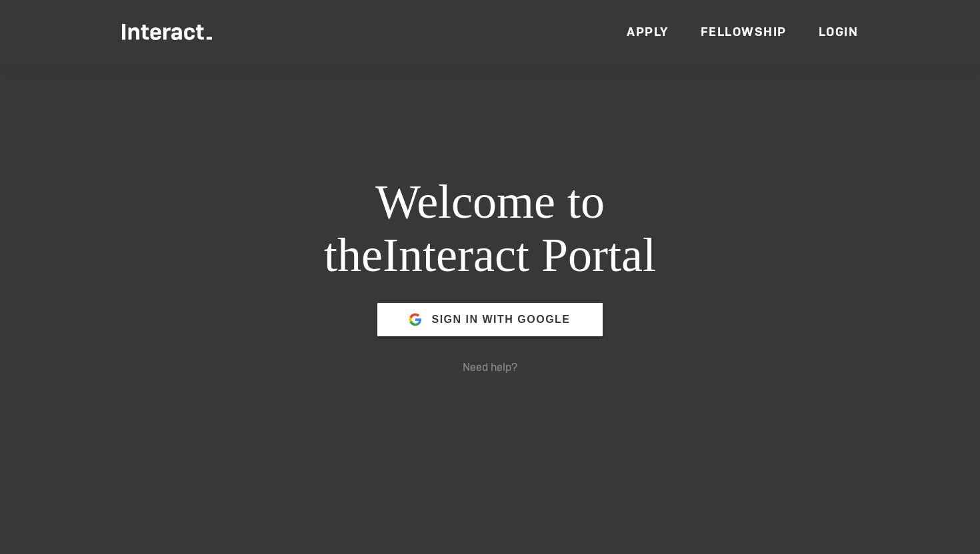 The width and height of the screenshot is (980, 554). Describe the element at coordinates (490, 367) in the screenshot. I see `a: Need help?` at that location.